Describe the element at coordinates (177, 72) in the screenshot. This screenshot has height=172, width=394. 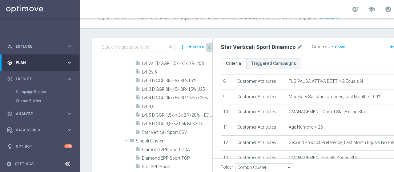
I see `span: Lvl. 2s,5` at that location.